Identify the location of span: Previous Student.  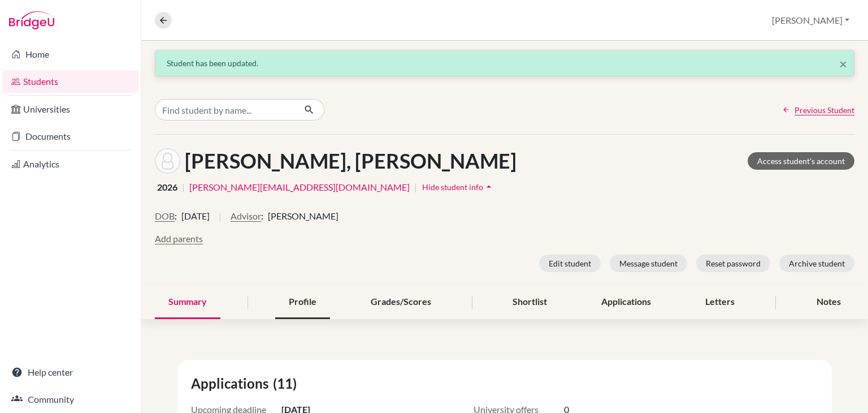
(825, 109).